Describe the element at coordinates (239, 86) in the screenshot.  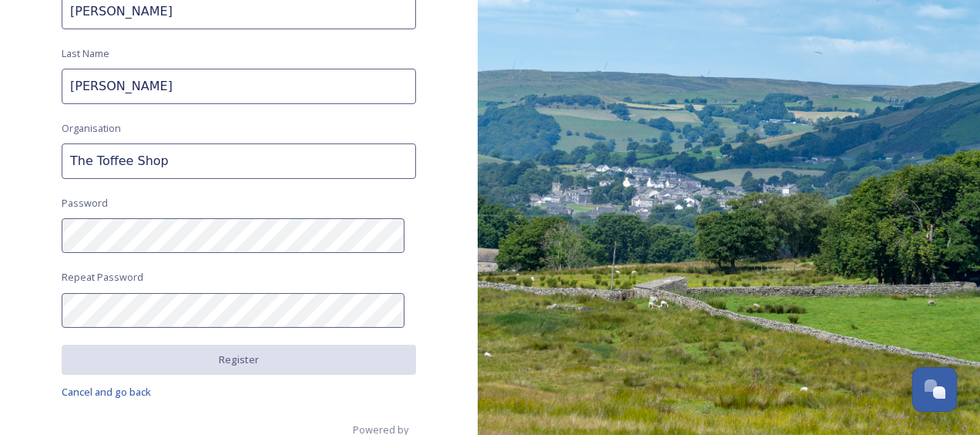
I see `input: Doe` at that location.